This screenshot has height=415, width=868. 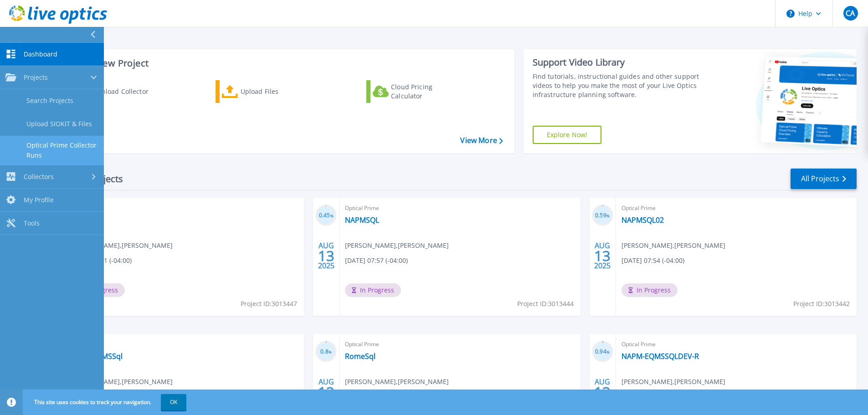 I want to click on span: This site uses cookies to track your navigation., so click(x=106, y=402).